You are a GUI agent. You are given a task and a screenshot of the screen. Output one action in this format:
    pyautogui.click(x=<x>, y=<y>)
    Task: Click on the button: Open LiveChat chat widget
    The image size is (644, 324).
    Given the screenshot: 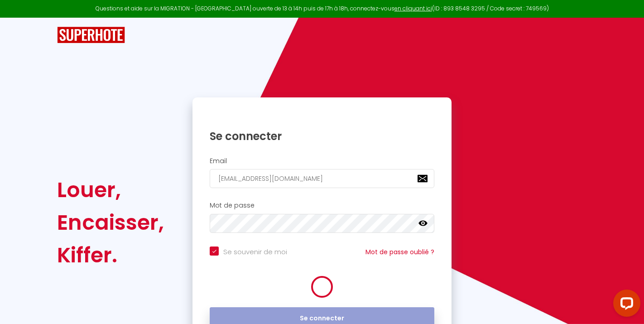 What is the action you would take?
    pyautogui.click(x=21, y=17)
    